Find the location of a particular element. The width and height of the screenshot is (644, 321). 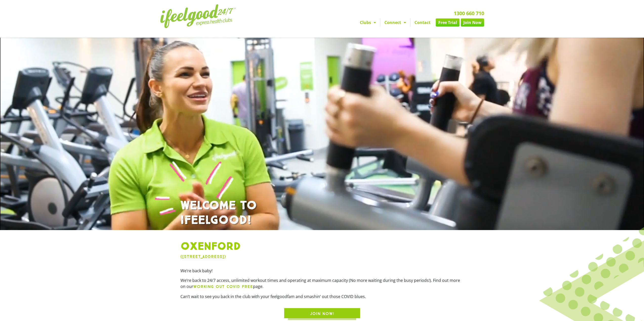

h1: WELCOME TO IFEELGOOD! is located at coordinates (322, 213).